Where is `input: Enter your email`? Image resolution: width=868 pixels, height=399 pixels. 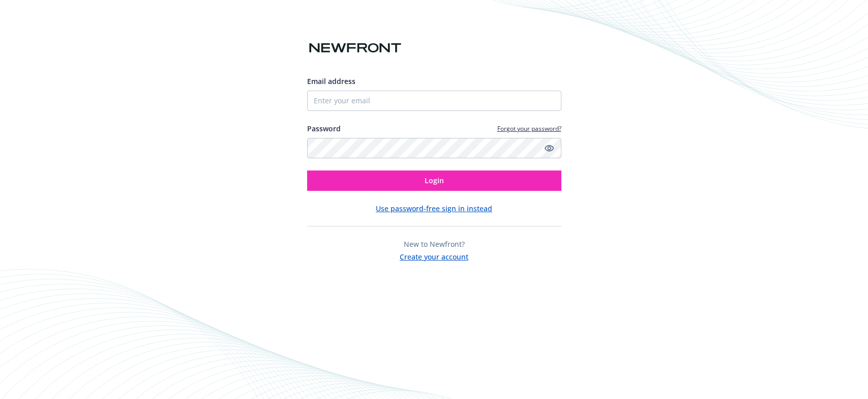 input: Enter your email is located at coordinates (434, 101).